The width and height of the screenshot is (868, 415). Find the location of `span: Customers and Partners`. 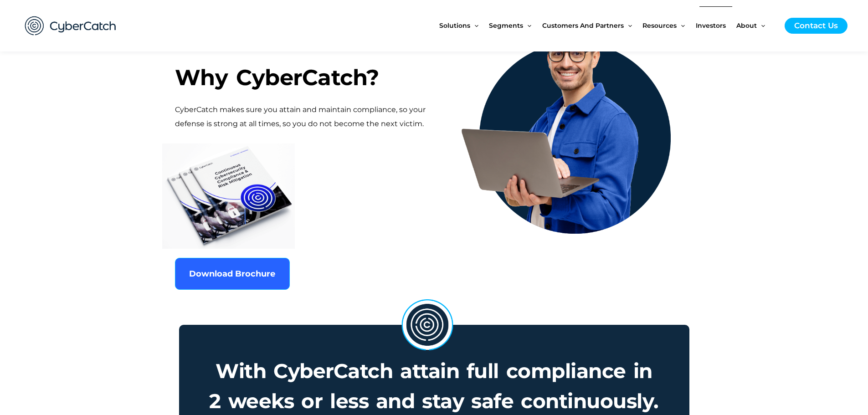

span: Customers and Partners is located at coordinates (583, 25).